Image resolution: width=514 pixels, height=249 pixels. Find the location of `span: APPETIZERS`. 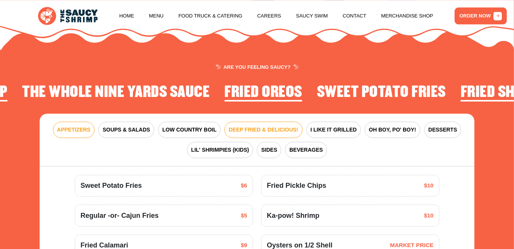

span: APPETIZERS is located at coordinates (74, 130).